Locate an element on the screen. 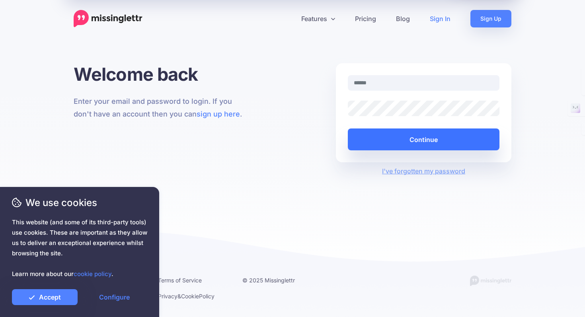 The height and width of the screenshot is (317, 585). li: © 2025 Missinglettr is located at coordinates (278, 280).